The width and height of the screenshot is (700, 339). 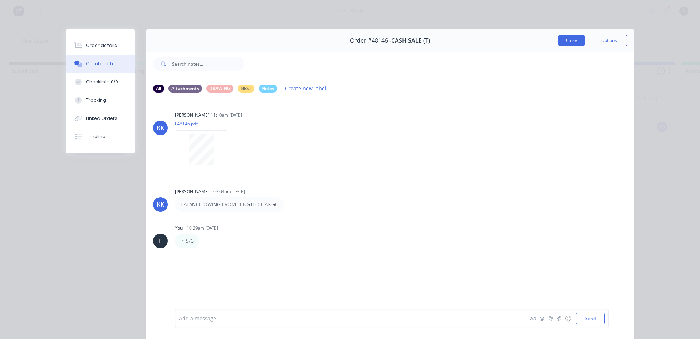 I want to click on button: Options, so click(x=609, y=40).